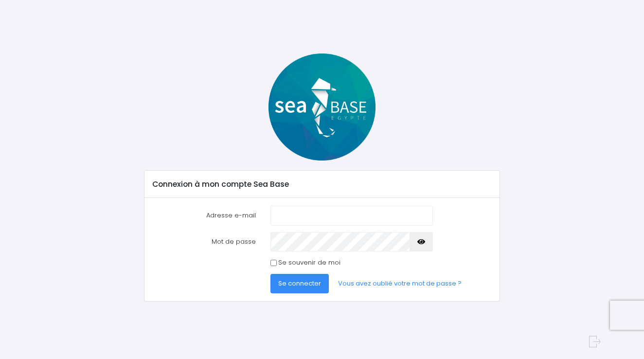  Describe the element at coordinates (322, 184) in the screenshot. I see `div: Connexion à mon compte Sea Base` at that location.